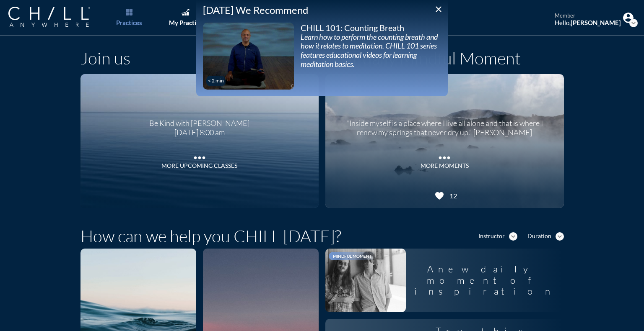 The width and height of the screenshot is (644, 331). I want to click on div: Learn how to perform the counting breath and how it relates to meditation. CHILL 101 series featu..., so click(371, 50).